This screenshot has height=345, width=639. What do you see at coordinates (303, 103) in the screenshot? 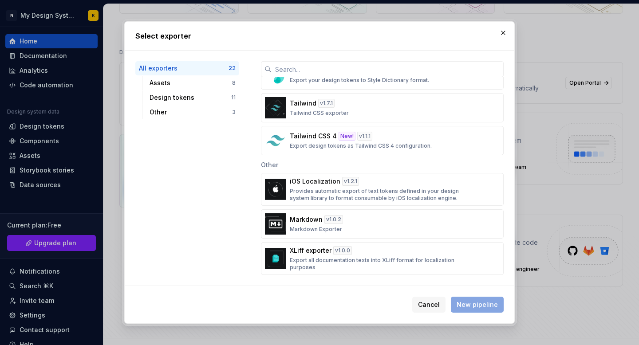
I see `p: Tailwind` at bounding box center [303, 103].